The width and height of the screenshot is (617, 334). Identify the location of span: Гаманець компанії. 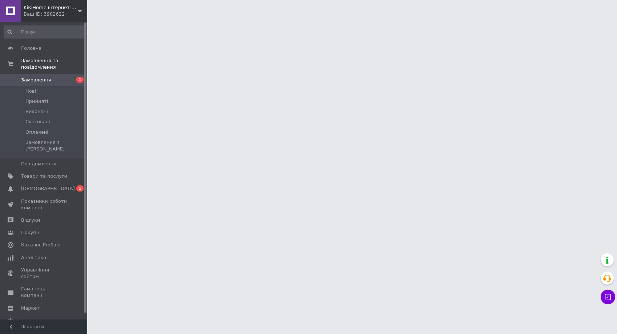
(44, 292).